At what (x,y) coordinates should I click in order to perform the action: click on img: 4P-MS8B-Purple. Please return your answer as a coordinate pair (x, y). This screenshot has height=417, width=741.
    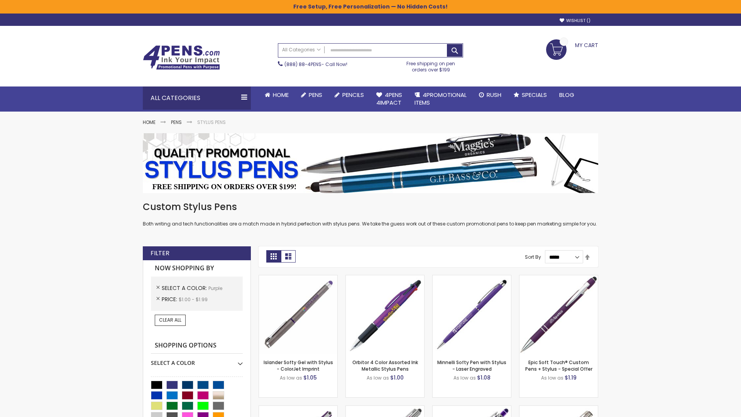
    Looking at the image, I should click on (559, 314).